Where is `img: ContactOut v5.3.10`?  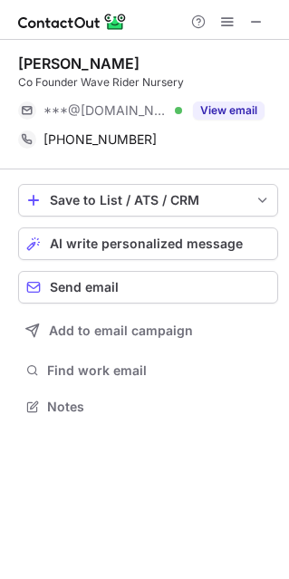 img: ContactOut v5.3.10 is located at coordinates (73, 22).